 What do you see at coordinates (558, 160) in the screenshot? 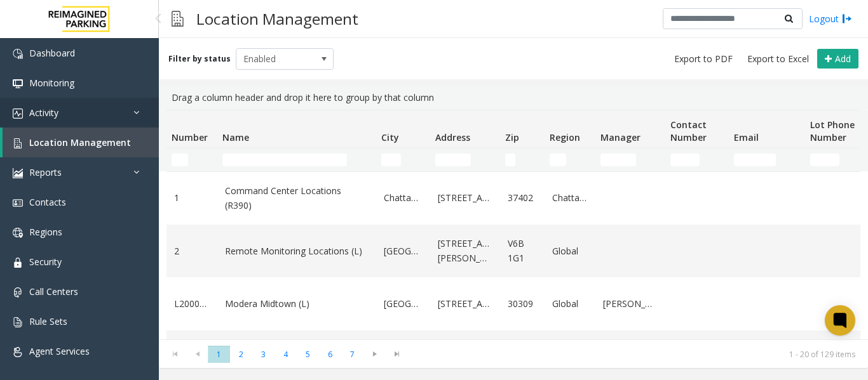
I see `input: Region Filter` at bounding box center [558, 160].